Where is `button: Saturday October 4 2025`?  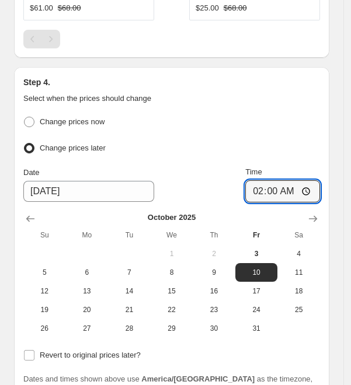
button: Saturday October 4 2025 is located at coordinates (298, 254).